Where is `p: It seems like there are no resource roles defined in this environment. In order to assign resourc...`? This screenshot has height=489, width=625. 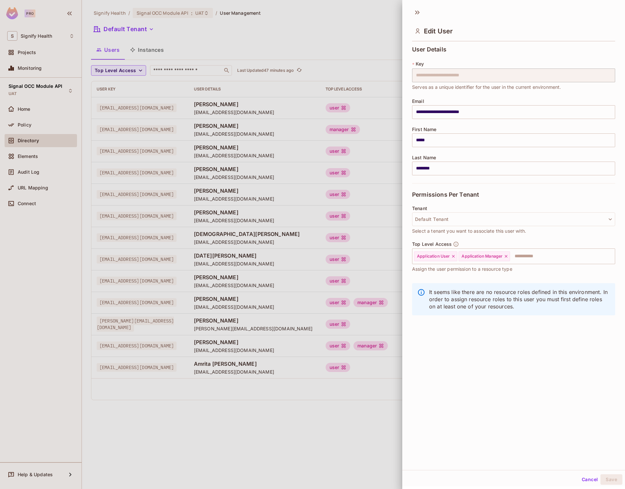 p: It seems like there are no resource roles defined in this environment. In order to assign resourc... is located at coordinates (520, 299).